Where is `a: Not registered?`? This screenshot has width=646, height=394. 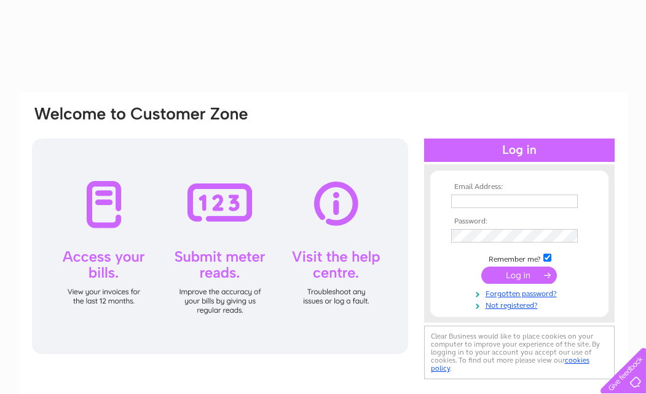 a: Not registered? is located at coordinates (521, 304).